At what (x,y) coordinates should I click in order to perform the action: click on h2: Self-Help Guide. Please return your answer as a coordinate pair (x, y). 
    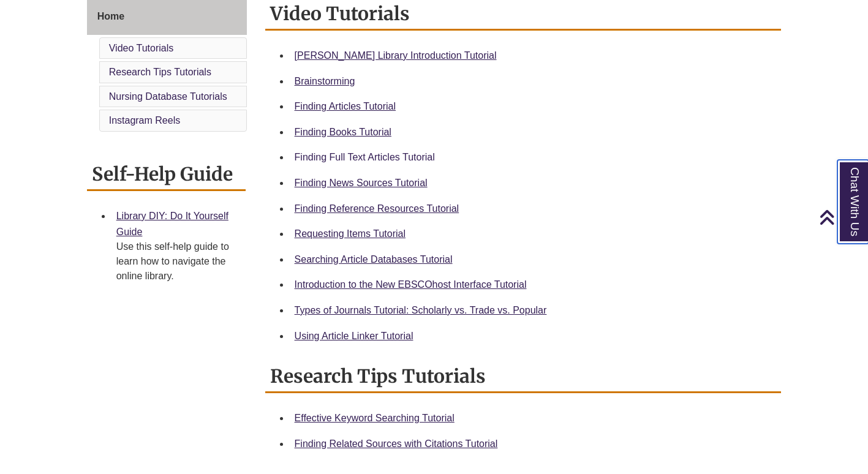
    Looking at the image, I should click on (166, 174).